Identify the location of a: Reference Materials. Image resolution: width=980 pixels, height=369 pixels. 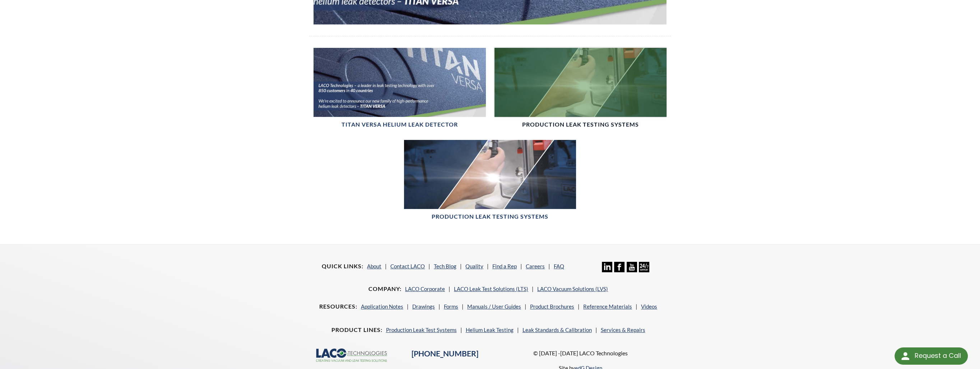
(608, 306).